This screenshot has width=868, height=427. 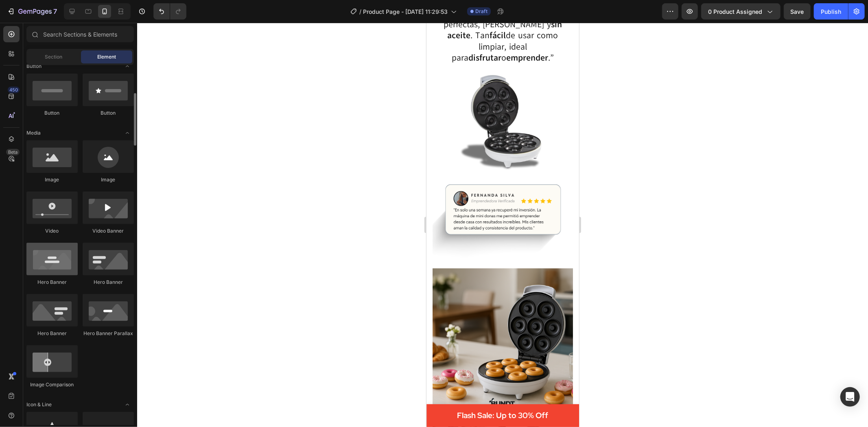 What do you see at coordinates (13, 90) in the screenshot?
I see `div: 450` at bounding box center [13, 90].